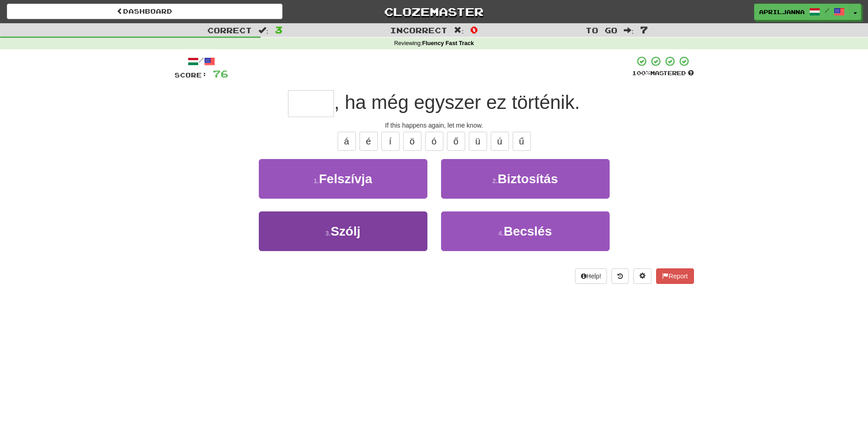  I want to click on span: Szólj, so click(345, 230).